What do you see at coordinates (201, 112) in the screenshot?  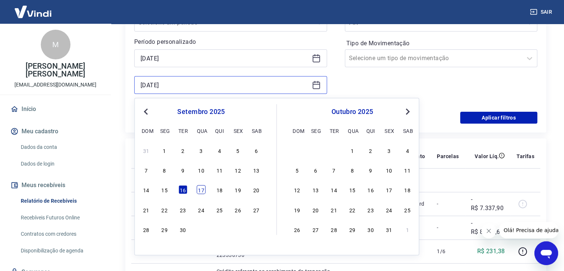 I see `div: setembro 2025` at bounding box center [201, 112].